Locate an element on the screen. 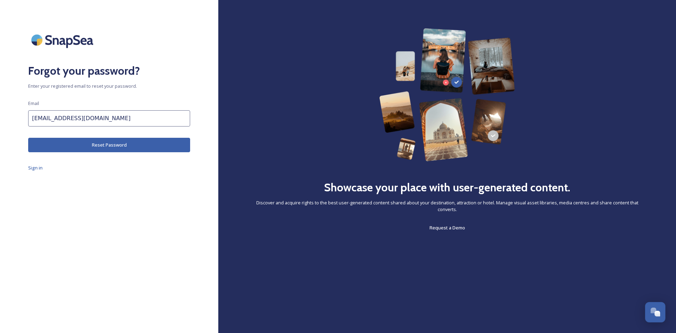 Image resolution: width=676 pixels, height=333 pixels. button: Open Chat is located at coordinates (656, 312).